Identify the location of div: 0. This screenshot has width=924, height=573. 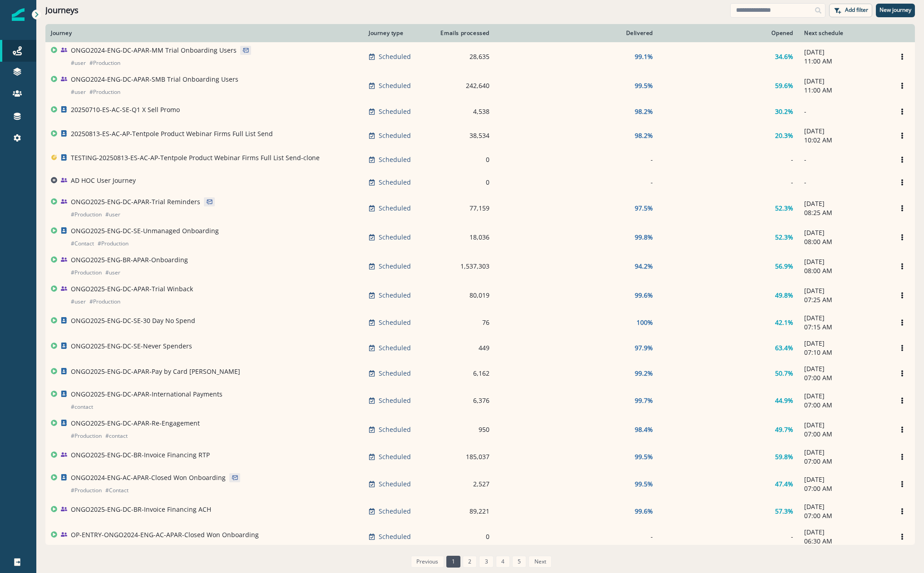
(463, 182).